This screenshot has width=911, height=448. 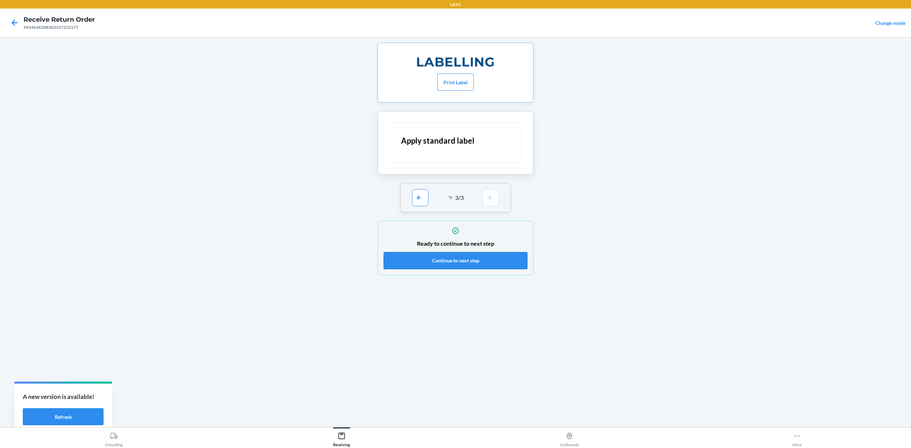 What do you see at coordinates (797, 437) in the screenshot?
I see `button: More` at bounding box center [797, 437].